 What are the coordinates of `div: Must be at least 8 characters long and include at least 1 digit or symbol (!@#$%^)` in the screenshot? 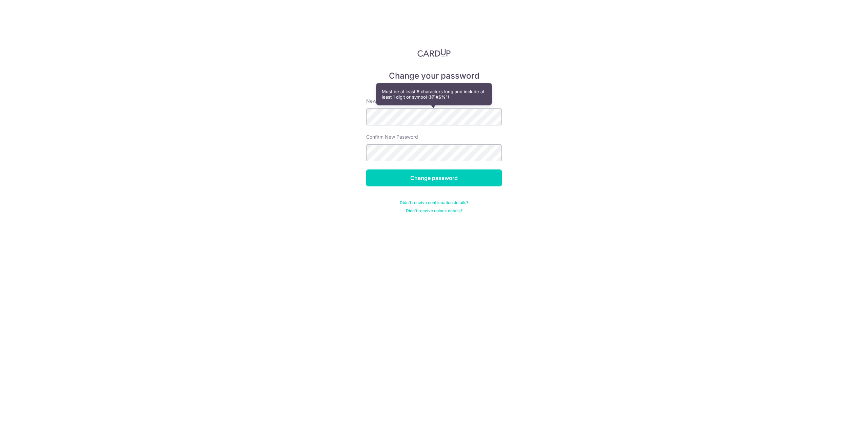 It's located at (434, 94).